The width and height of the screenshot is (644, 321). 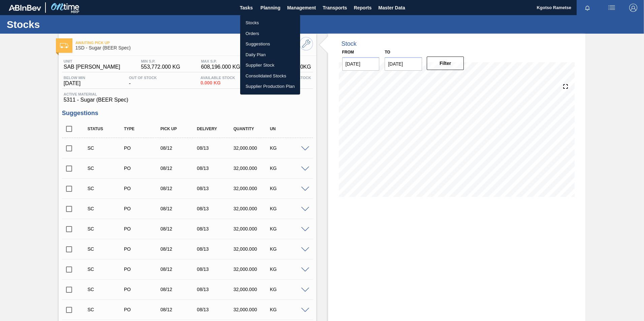 I want to click on li: Supplier Stock, so click(x=270, y=65).